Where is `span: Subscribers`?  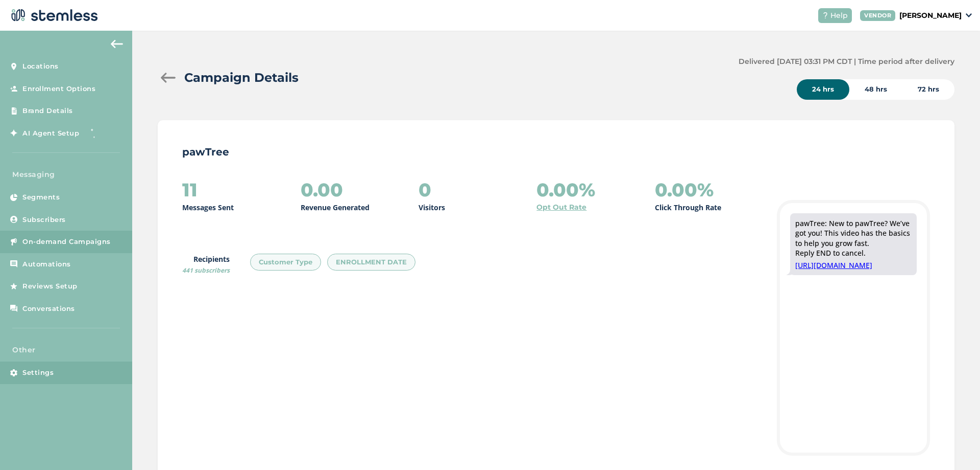 span: Subscribers is located at coordinates (44, 220).